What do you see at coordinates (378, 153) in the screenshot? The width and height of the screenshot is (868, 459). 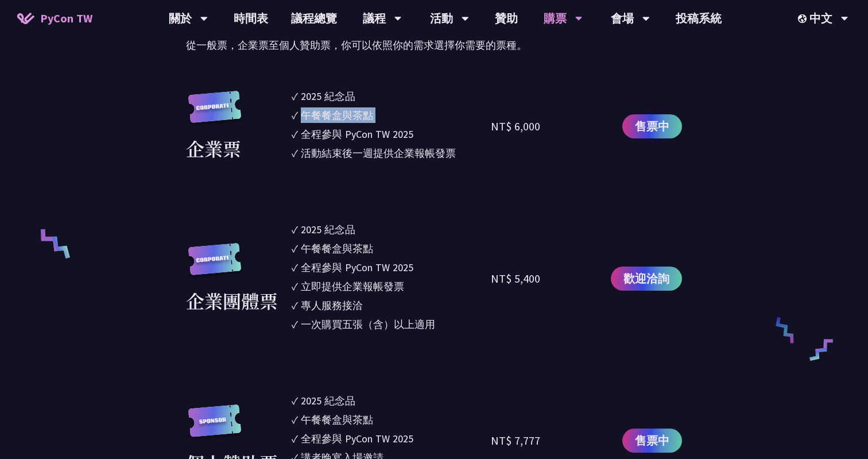 I see `div: 活動結束後一週提供企業報帳發票` at bounding box center [378, 153].